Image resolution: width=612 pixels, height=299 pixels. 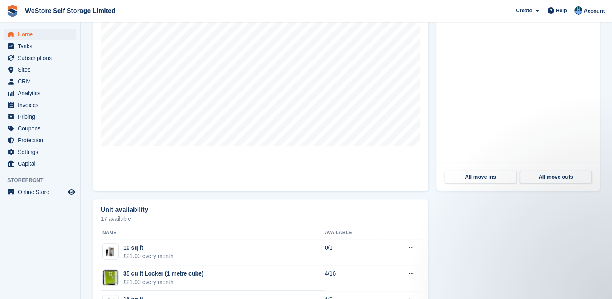 I want to click on span: Protection, so click(x=42, y=140).